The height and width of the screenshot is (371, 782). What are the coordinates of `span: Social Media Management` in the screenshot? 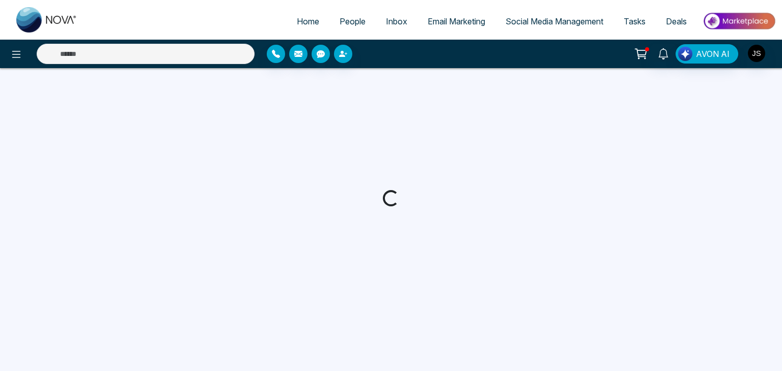 It's located at (554, 21).